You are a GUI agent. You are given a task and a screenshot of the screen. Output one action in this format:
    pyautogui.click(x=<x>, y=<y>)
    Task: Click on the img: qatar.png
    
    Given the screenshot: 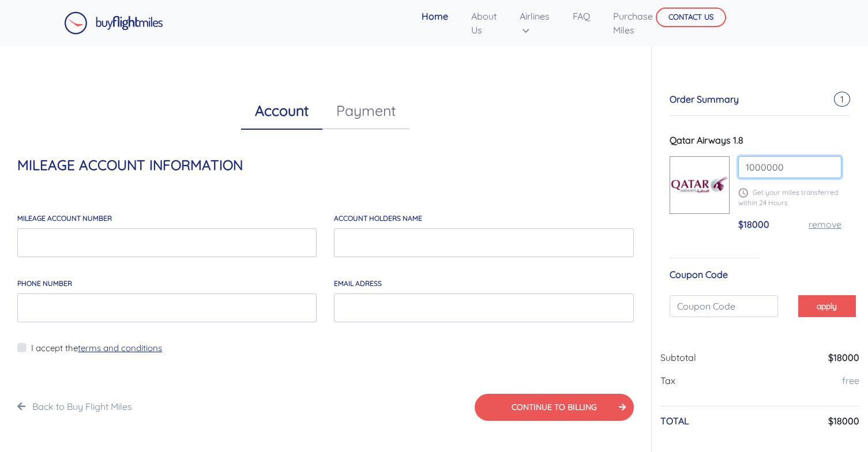 What is the action you would take?
    pyautogui.click(x=700, y=185)
    